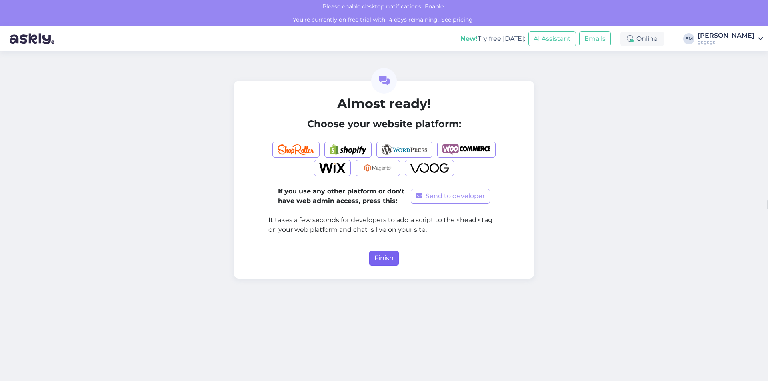  What do you see at coordinates (467, 150) in the screenshot?
I see `img: Woocommerce` at bounding box center [467, 150].